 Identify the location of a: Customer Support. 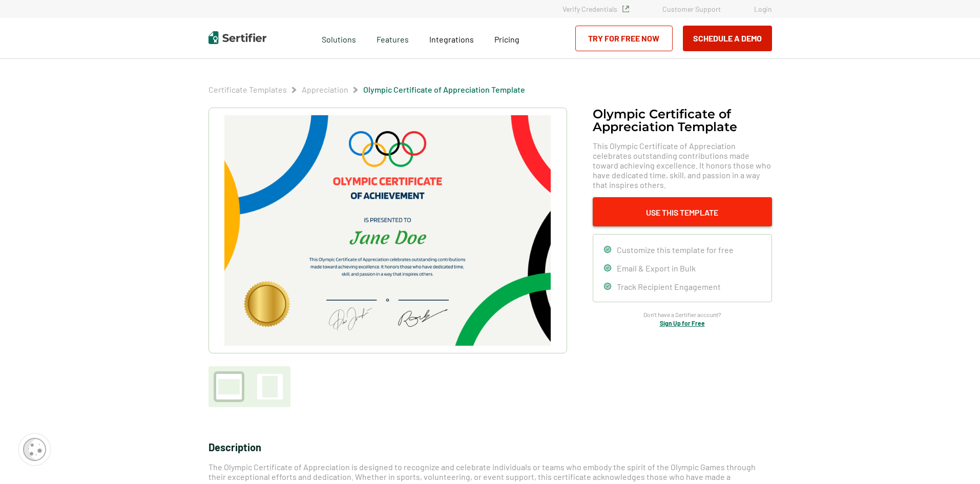
(692, 9).